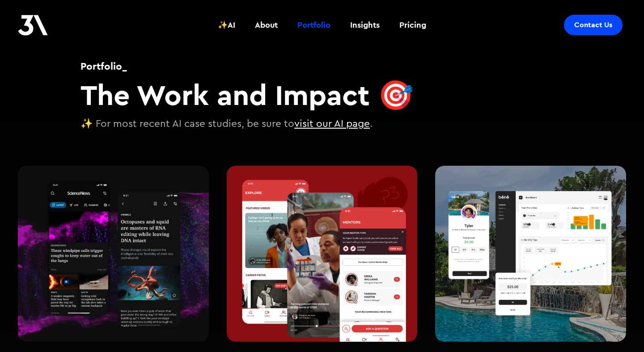 The width and height of the screenshot is (644, 352). What do you see at coordinates (413, 25) in the screenshot?
I see `a: Pricing` at bounding box center [413, 25].